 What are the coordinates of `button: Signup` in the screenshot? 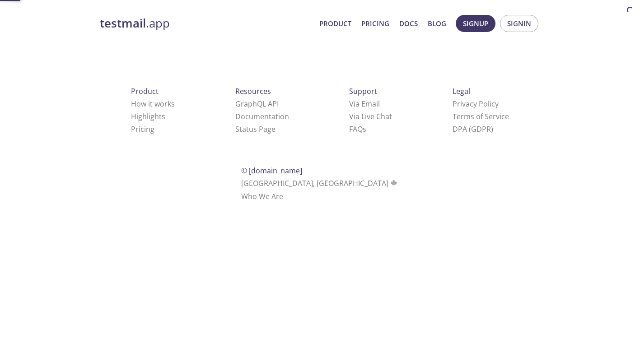 It's located at (476, 23).